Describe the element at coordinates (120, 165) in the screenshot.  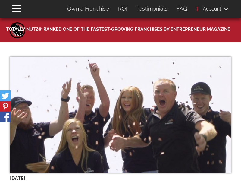
I see `a: Totally Nutz Logo` at that location.